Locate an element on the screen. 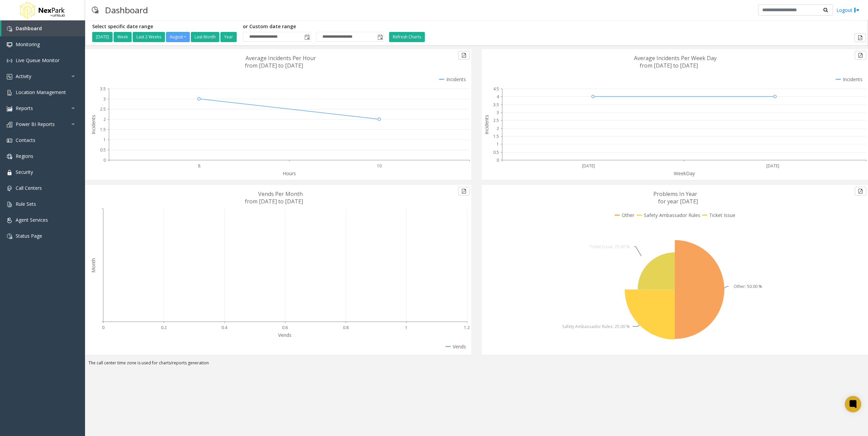  text: WeekDay is located at coordinates (684, 173).